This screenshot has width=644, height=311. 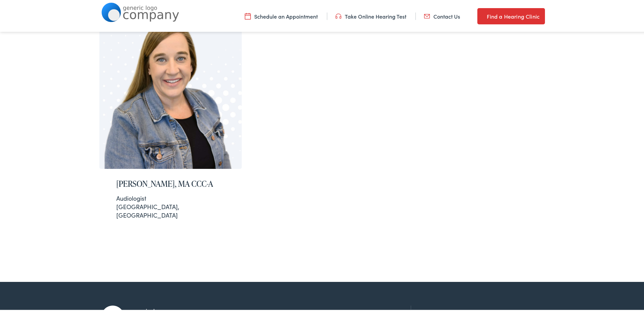 I want to click on a: Contact Us, so click(x=442, y=15).